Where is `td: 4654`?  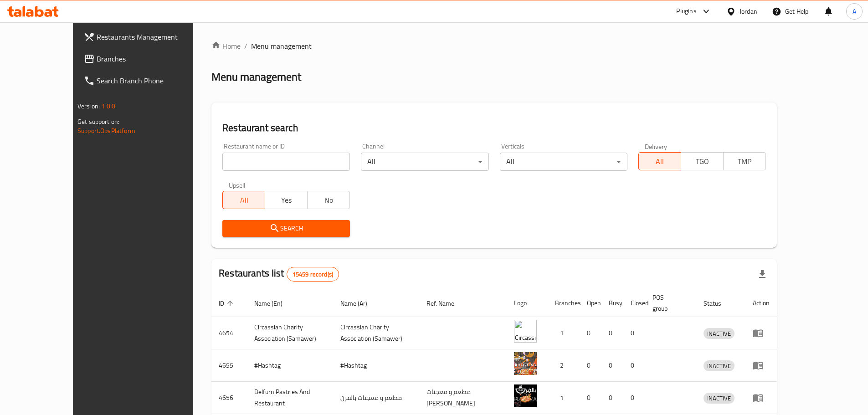
td: 4654 is located at coordinates (229, 333).